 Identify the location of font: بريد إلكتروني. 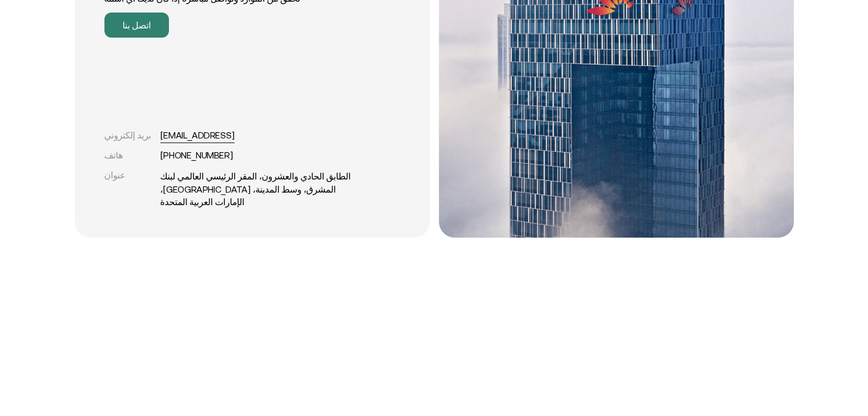
(128, 136).